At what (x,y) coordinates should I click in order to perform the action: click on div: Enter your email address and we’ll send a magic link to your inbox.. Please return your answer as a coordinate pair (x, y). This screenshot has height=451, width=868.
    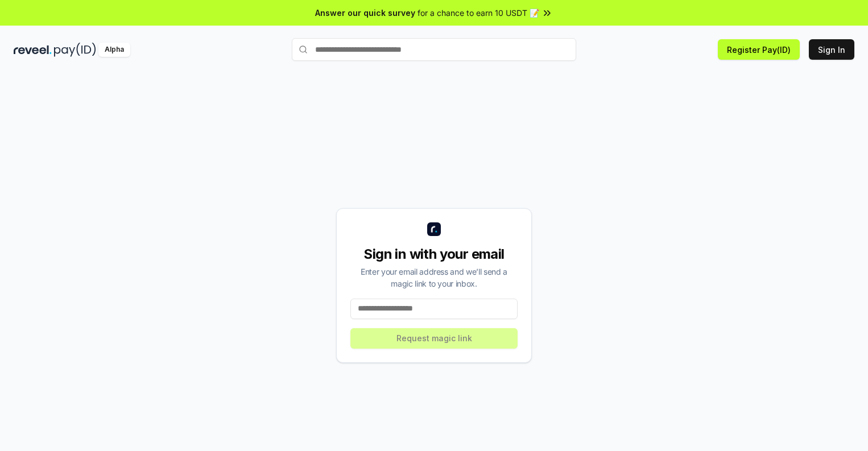
    Looking at the image, I should click on (434, 277).